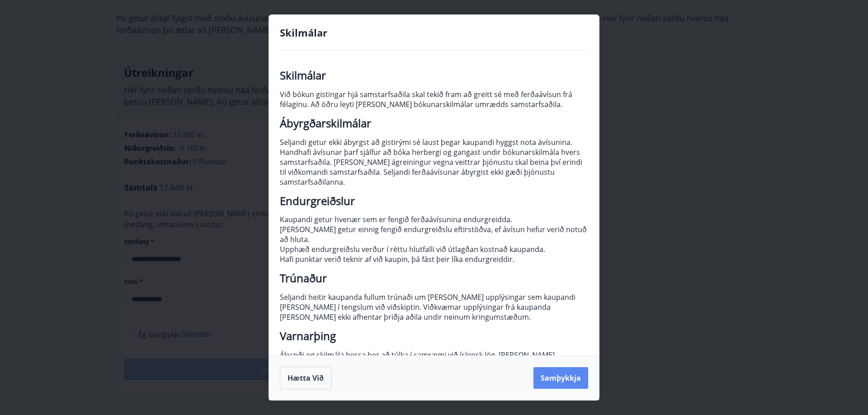 The height and width of the screenshot is (415, 868). Describe the element at coordinates (434, 278) in the screenshot. I see `h2: Trúnaður` at that location.